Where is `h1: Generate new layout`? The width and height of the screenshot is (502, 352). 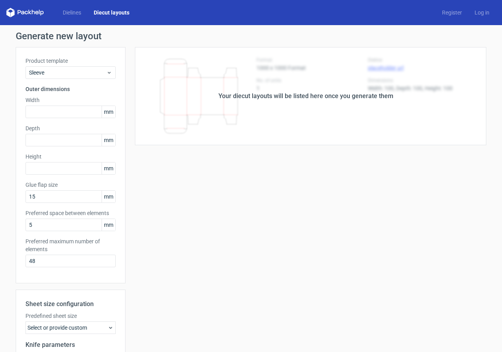 h1: Generate new layout is located at coordinates (251, 36).